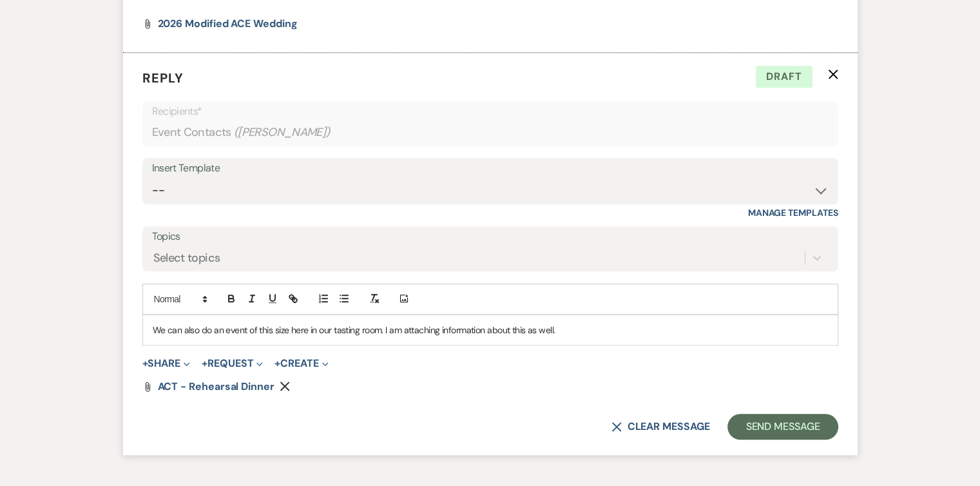  What do you see at coordinates (167, 364) in the screenshot?
I see `button: Share` at bounding box center [167, 364].